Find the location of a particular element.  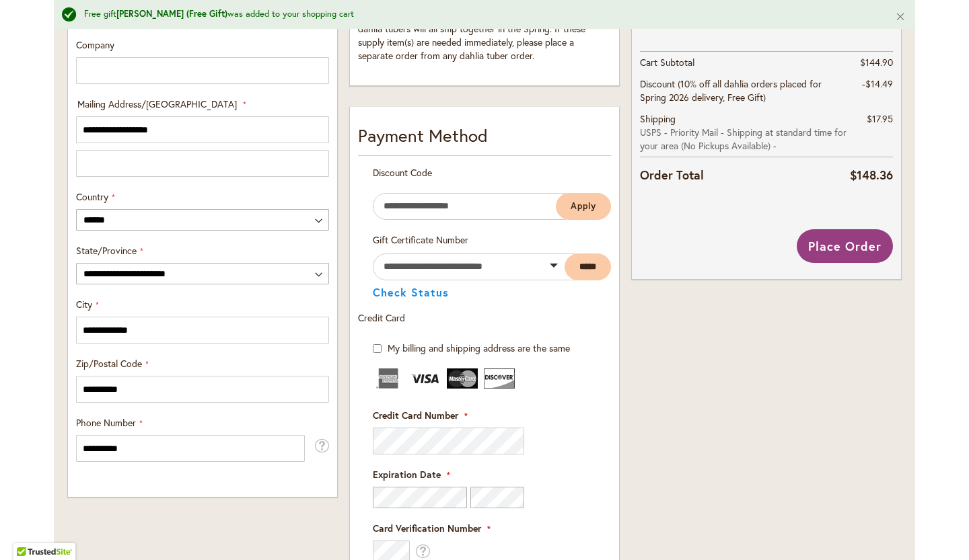

span: -$14.49 is located at coordinates (878, 84).